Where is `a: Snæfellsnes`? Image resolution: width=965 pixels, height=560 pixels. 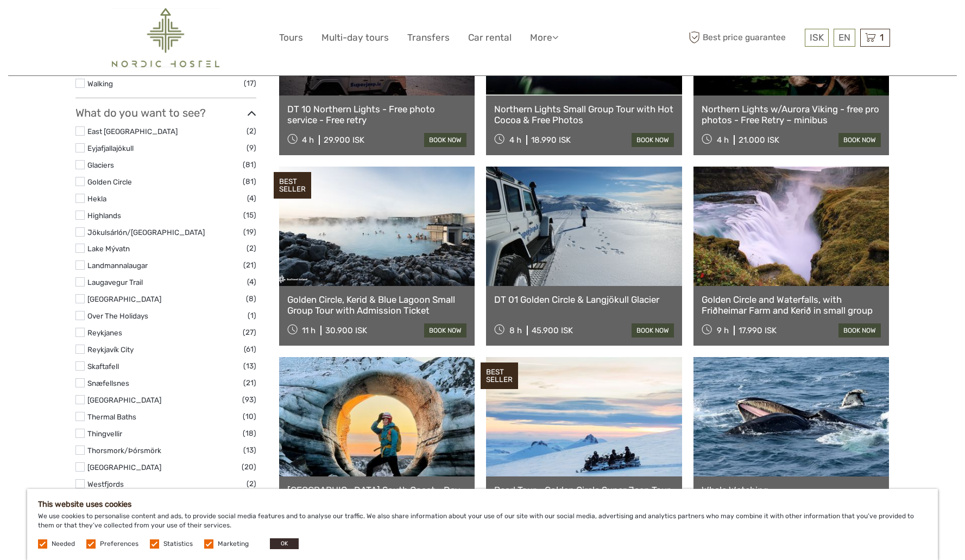
a: Snæfellsnes is located at coordinates (108, 383).